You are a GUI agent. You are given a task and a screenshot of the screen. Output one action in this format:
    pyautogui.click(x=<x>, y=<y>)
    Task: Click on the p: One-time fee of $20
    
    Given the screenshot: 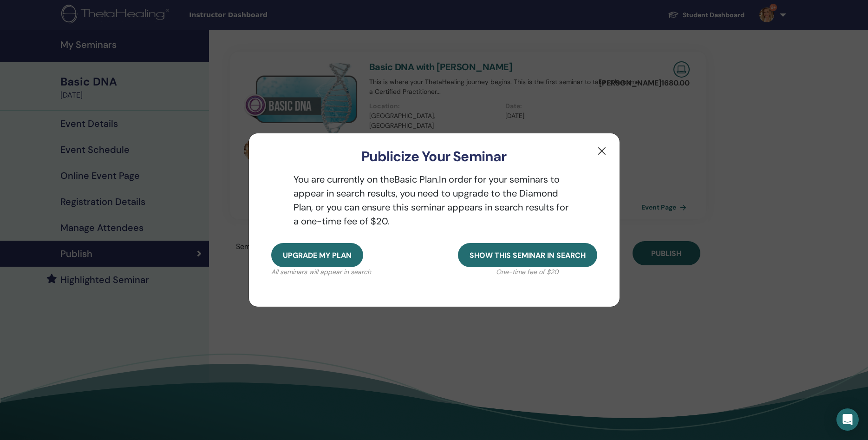 What is the action you would take?
    pyautogui.click(x=528, y=272)
    